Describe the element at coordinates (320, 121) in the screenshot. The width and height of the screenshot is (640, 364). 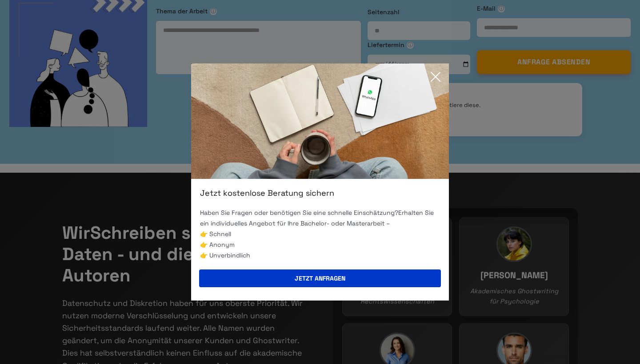
I see `img: exit` at that location.